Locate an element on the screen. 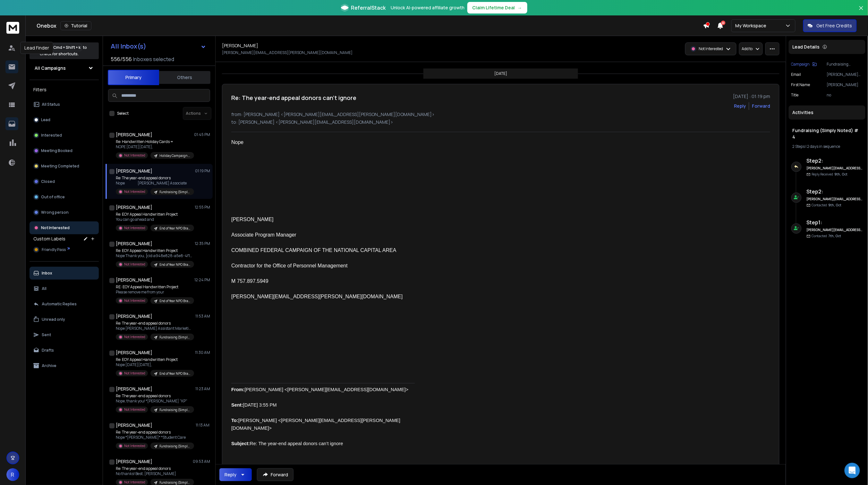  div: Associate Program Manager is located at coordinates (325, 234).